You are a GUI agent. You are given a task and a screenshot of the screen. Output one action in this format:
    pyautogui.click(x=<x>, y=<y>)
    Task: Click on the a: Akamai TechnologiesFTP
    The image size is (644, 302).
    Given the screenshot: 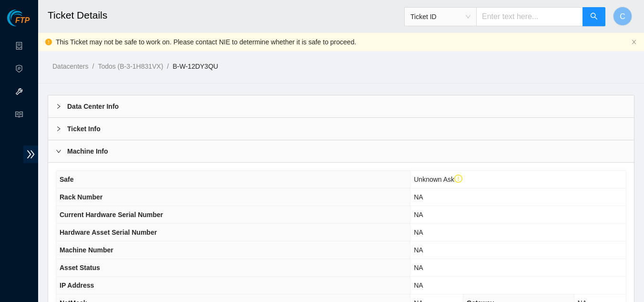 What is the action you would take?
    pyautogui.click(x=18, y=23)
    